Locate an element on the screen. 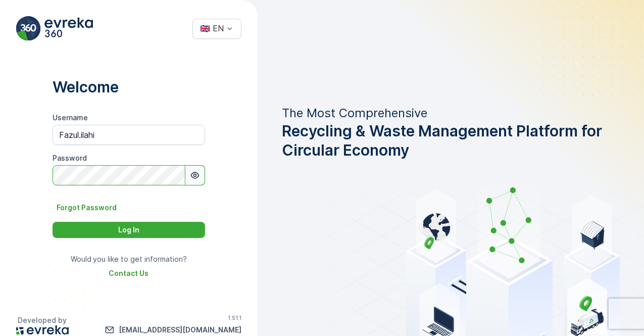  p: Would you like to get information? is located at coordinates (129, 259).